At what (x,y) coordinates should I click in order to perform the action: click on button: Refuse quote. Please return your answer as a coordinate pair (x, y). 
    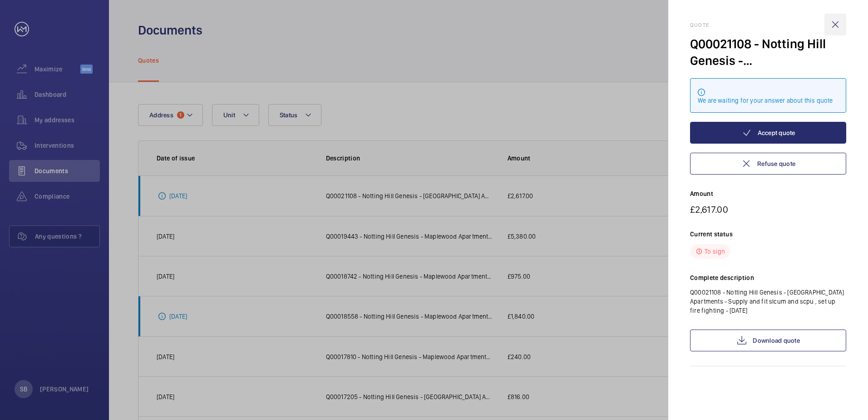
    Looking at the image, I should click on (769, 163).